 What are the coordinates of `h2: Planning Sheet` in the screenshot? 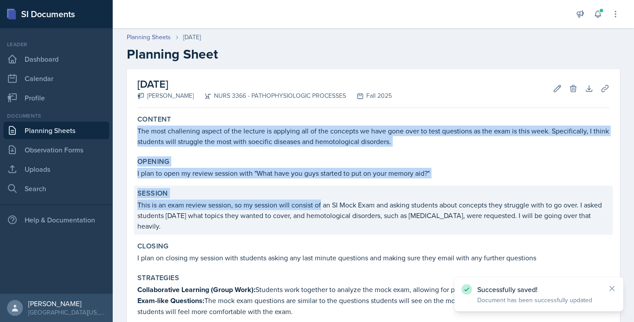 It's located at (373, 54).